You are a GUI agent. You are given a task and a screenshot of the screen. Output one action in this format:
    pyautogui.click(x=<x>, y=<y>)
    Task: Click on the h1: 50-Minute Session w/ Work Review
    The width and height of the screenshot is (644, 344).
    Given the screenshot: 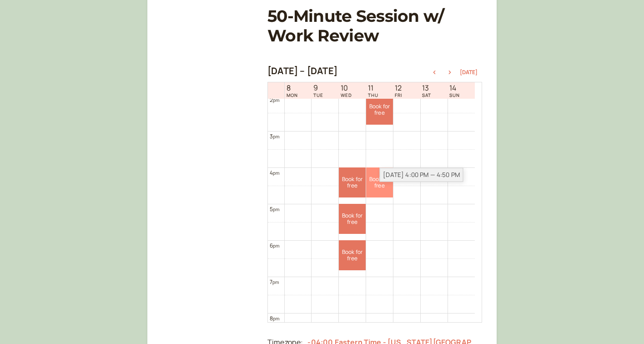 What is the action you would take?
    pyautogui.click(x=374, y=26)
    